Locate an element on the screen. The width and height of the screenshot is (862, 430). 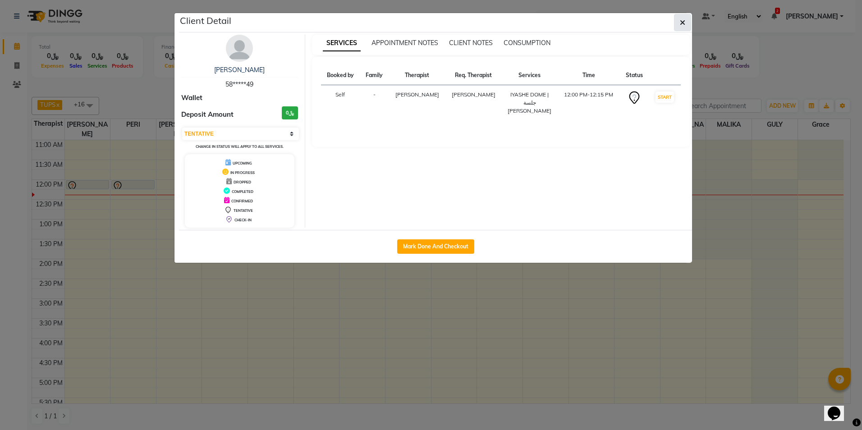
h5: Client Detail is located at coordinates (206, 21).